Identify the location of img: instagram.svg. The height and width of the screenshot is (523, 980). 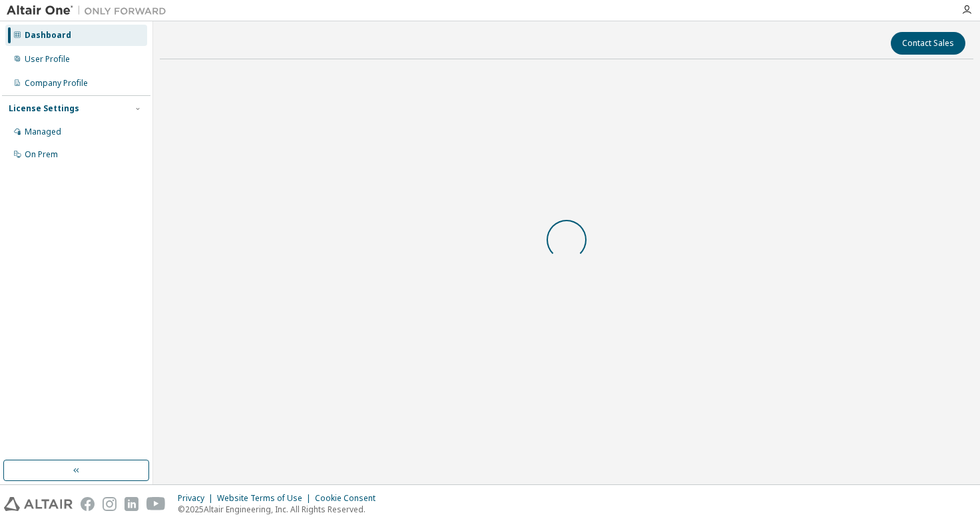
(109, 504).